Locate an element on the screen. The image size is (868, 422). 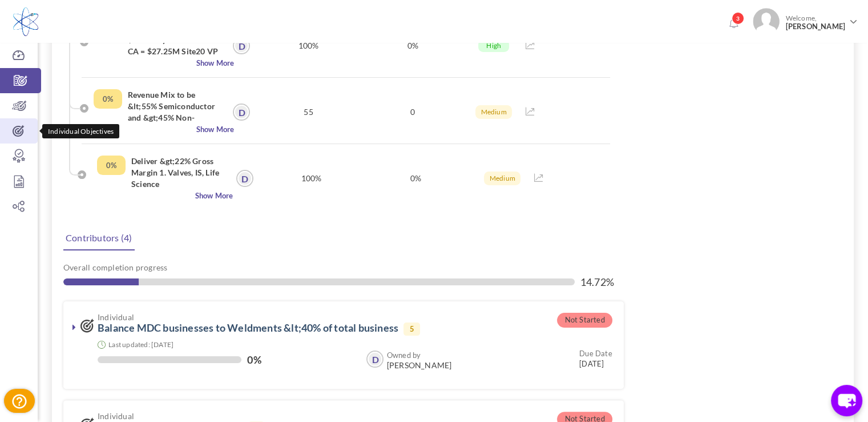
span: Welcome, is located at coordinates (814, 22).